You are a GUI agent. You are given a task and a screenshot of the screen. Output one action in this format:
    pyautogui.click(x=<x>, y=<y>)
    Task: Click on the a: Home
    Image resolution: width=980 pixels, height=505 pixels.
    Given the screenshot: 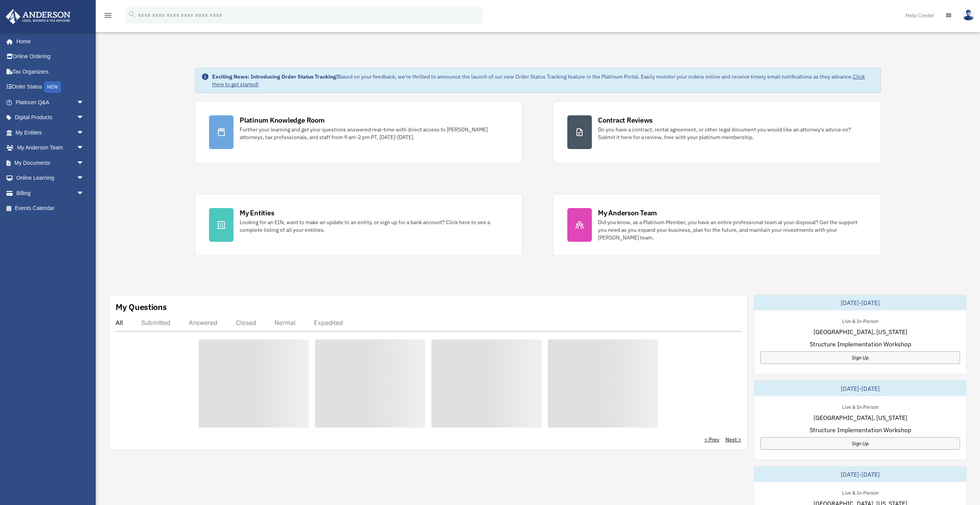 What is the action you would take?
    pyautogui.click(x=49, y=42)
    